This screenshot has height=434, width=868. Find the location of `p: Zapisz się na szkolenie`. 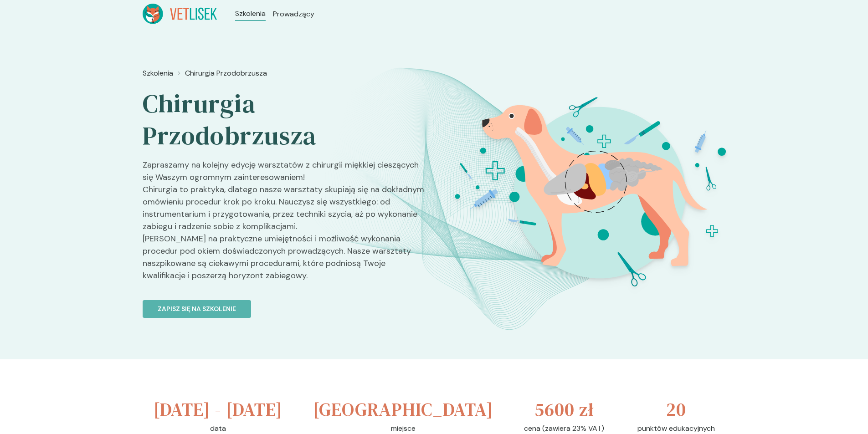

p: Zapisz się na szkolenie is located at coordinates (197, 309).